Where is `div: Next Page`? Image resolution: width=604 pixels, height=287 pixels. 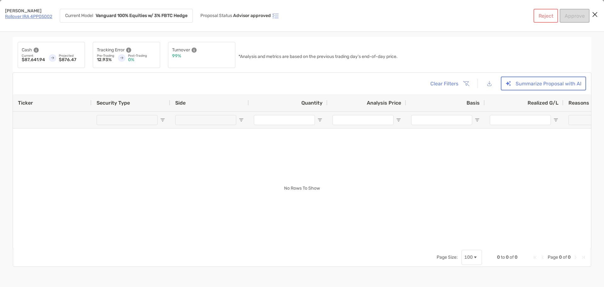 div: Next Page is located at coordinates (576, 257).